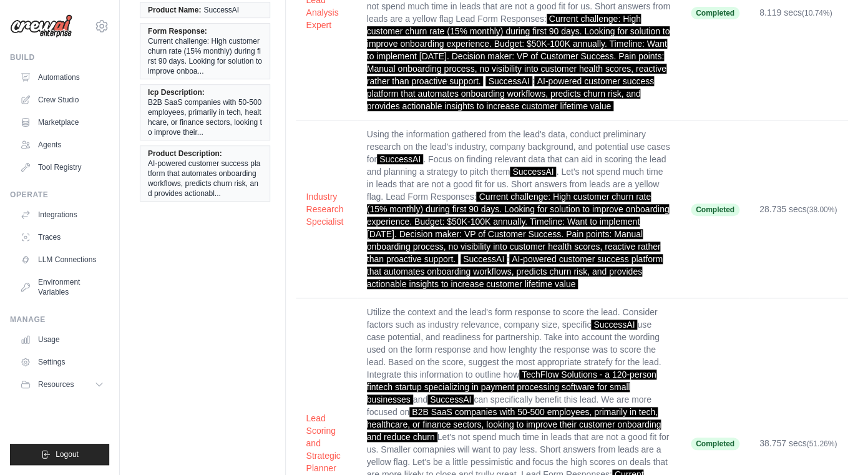 The width and height of the screenshot is (868, 475). I want to click on span: TechFlow Solutions - a 120-person fintech startup specializing in payment processing software for..., so click(512, 387).